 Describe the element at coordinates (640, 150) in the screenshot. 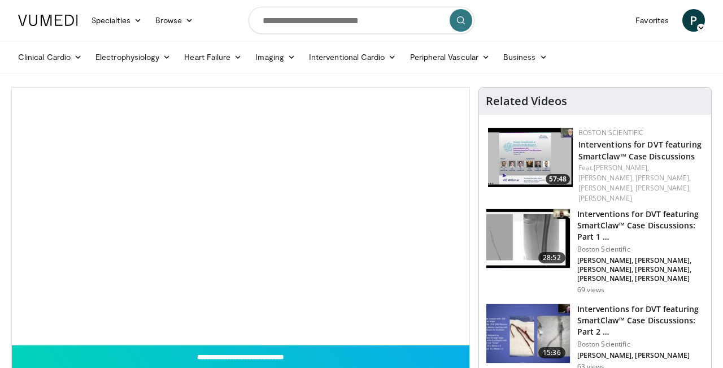

I see `a: Interventions for DVT featuring SmartClaw™ Case Discussions` at that location.